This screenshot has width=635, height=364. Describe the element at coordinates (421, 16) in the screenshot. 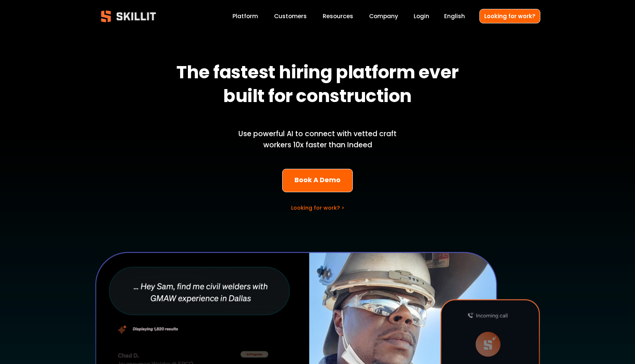

I see `a: Login` at that location.